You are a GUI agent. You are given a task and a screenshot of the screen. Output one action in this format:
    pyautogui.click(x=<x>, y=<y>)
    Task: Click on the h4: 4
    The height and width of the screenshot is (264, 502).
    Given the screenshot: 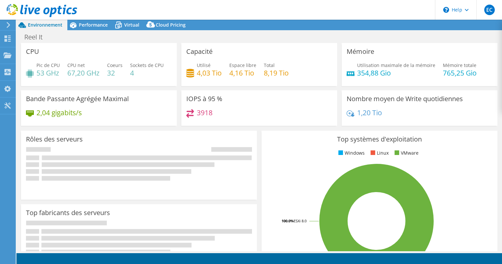 What is the action you would take?
    pyautogui.click(x=147, y=73)
    